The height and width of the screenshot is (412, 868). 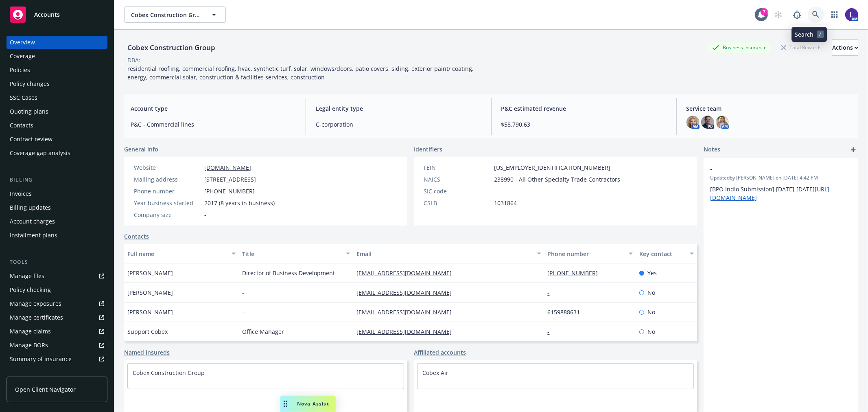 I want to click on div: Contract review, so click(x=31, y=139).